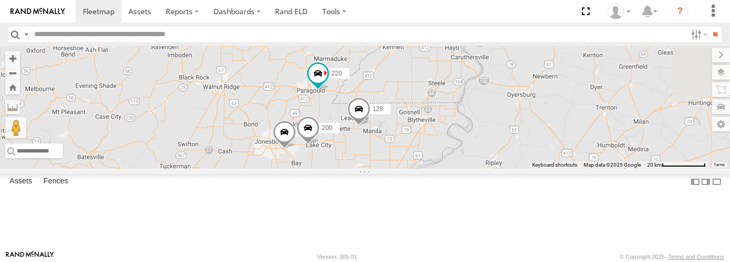 Image resolution: width=730 pixels, height=262 pixels. Describe the element at coordinates (696, 257) in the screenshot. I see `a: Terms and Conditions` at that location.